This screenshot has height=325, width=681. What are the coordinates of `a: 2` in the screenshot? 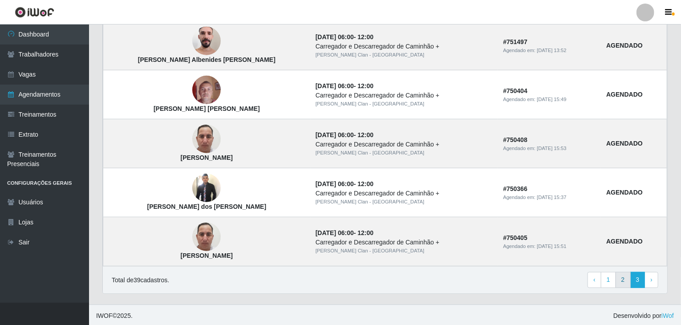 It's located at (623, 280).